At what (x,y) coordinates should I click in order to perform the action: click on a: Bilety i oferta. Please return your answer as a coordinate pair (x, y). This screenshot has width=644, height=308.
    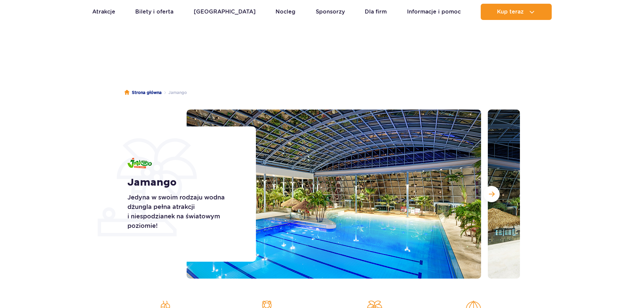
    Looking at the image, I should click on (154, 12).